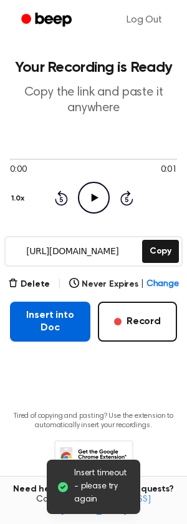 This screenshot has height=524, width=187. I want to click on button: Never Expires|Change, so click(124, 284).